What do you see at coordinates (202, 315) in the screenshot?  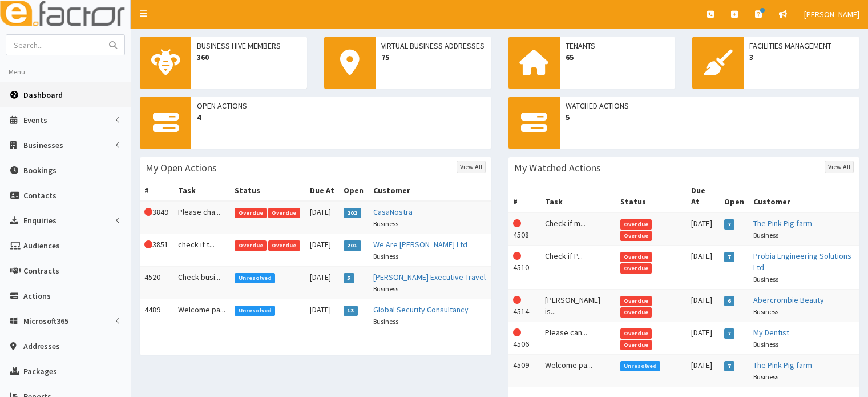 I see `td: Welcome pa...` at bounding box center [202, 315].